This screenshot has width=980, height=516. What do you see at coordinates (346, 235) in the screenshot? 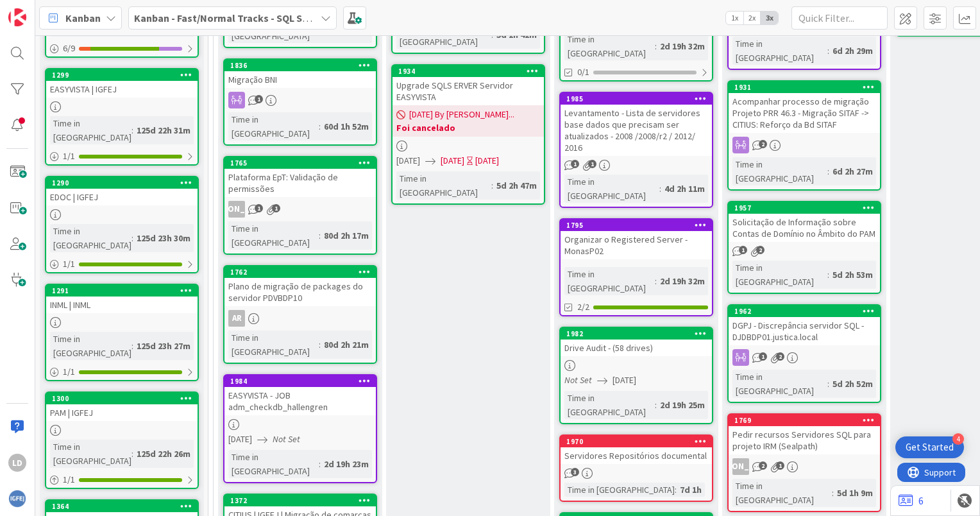
I see `div: 80d 2h 17m` at bounding box center [346, 235].